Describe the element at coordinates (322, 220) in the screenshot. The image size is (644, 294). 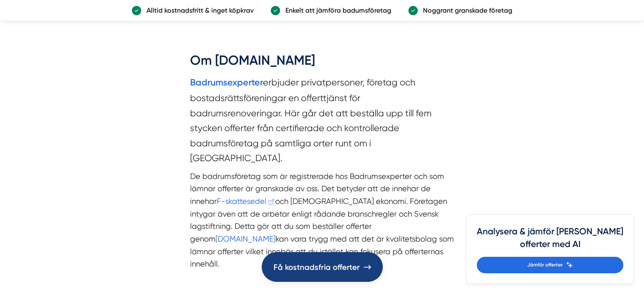
I see `p: De badrumsföretag som är registrerade hos Badrumsexperter och som lämnar offerter är granskade av...` at that location.